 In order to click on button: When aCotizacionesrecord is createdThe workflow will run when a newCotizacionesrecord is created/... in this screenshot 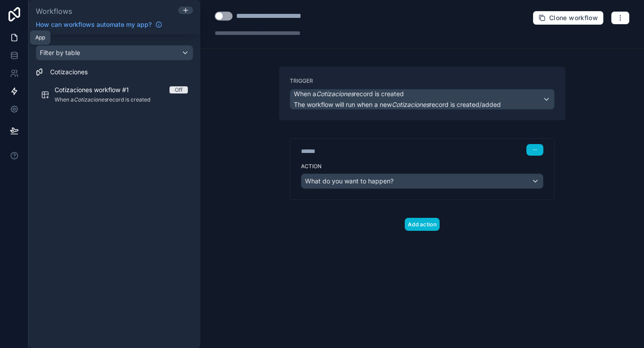, I will do `click(422, 99)`.